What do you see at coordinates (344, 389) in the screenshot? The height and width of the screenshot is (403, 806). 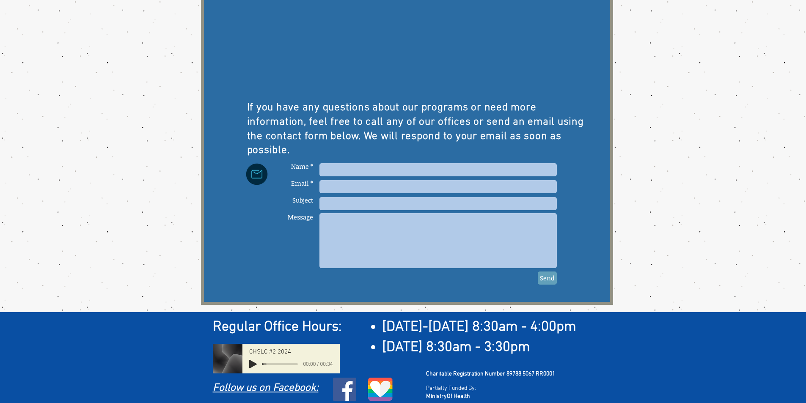 I see `a: Facebook` at bounding box center [344, 389].